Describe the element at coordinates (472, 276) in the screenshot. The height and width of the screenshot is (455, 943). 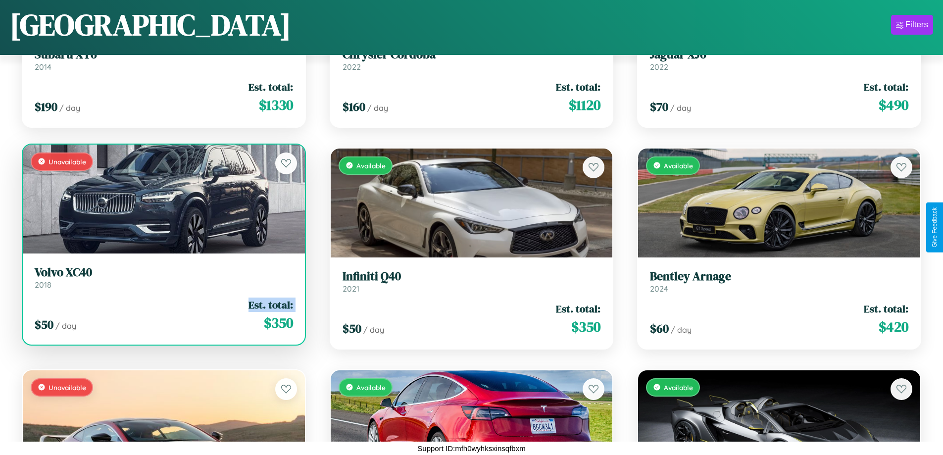
I see `h3: Infiniti Q40` at that location.